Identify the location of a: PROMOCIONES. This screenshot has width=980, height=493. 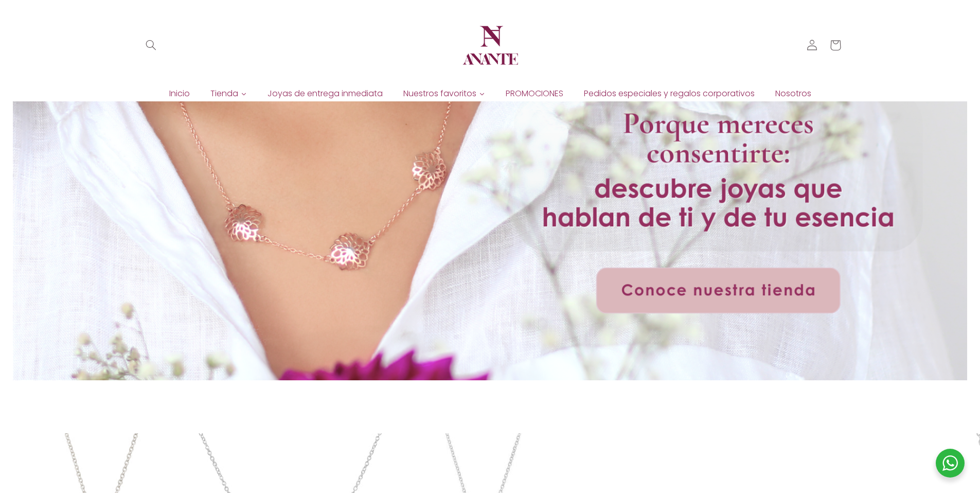
(535, 94).